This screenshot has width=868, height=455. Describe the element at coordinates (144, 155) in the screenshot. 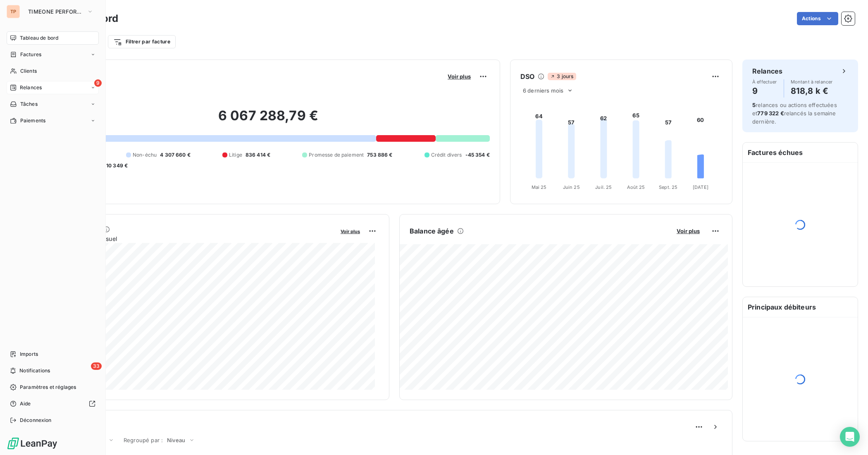

I see `span: Non-échu` at that location.